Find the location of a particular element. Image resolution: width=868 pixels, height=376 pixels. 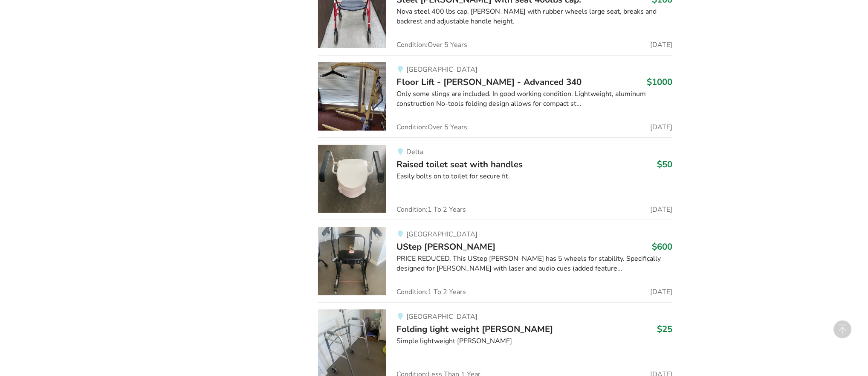

h3: $600 is located at coordinates (662, 247).